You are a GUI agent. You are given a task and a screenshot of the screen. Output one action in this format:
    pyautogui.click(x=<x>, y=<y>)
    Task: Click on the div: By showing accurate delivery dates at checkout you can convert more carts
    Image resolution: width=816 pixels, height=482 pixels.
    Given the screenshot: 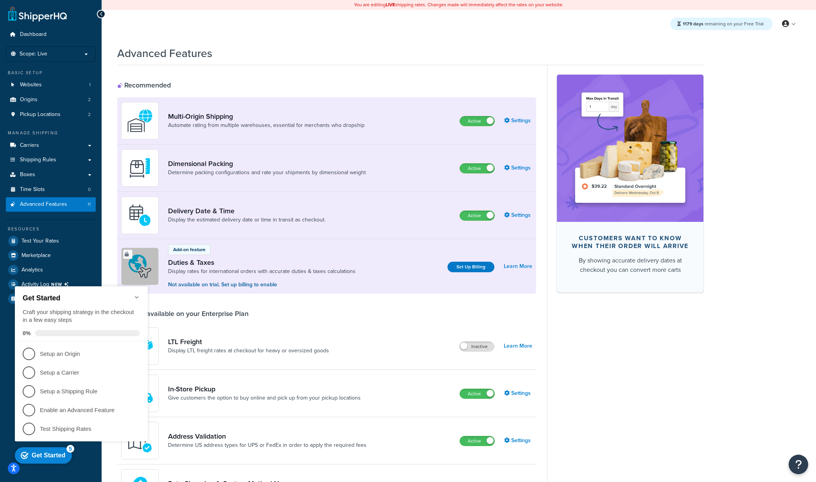 What is the action you would take?
    pyautogui.click(x=630, y=265)
    